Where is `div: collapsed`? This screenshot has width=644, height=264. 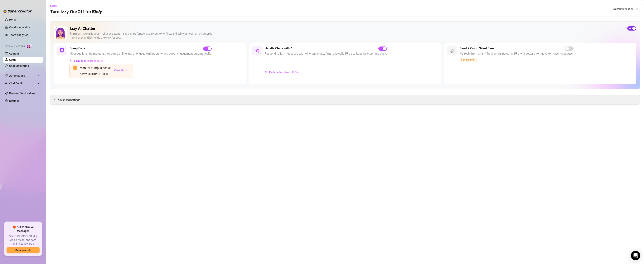
div: collapsed is located at coordinates (56, 100).